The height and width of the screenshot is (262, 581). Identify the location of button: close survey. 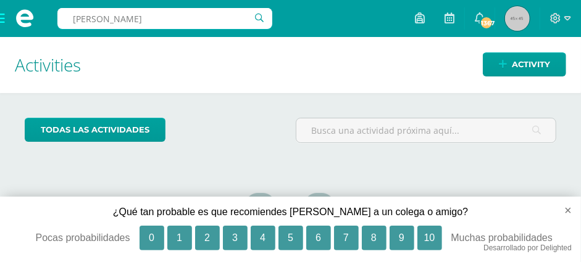
(562, 210).